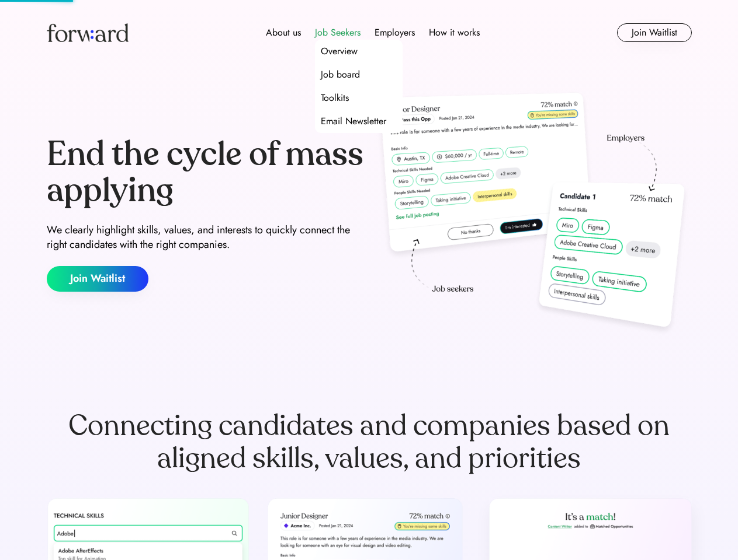 This screenshot has width=738, height=560. Describe the element at coordinates (283, 33) in the screenshot. I see `div: About us` at that location.